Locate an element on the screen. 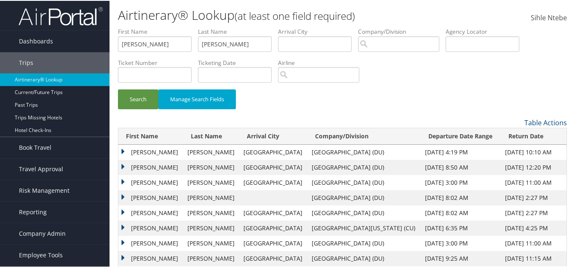  label: Ticketing Date is located at coordinates (238, 62).